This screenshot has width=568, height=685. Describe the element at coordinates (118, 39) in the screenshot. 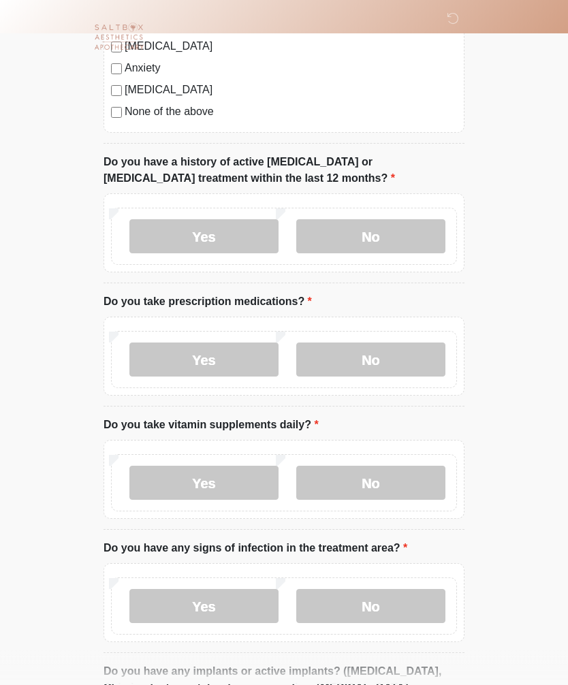

I see `img: Saltbox Aesthetics Logo` at that location.